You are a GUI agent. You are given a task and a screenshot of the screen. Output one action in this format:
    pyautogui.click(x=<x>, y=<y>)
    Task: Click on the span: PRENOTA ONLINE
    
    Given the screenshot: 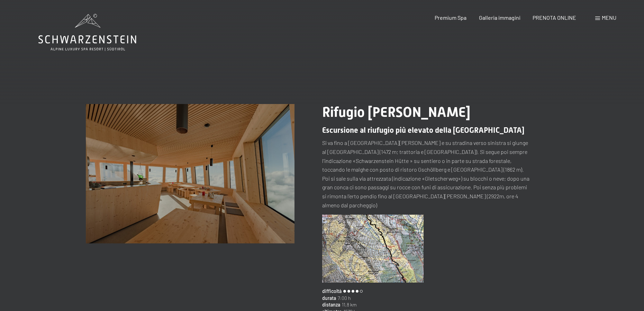 What is the action you would take?
    pyautogui.click(x=554, y=17)
    